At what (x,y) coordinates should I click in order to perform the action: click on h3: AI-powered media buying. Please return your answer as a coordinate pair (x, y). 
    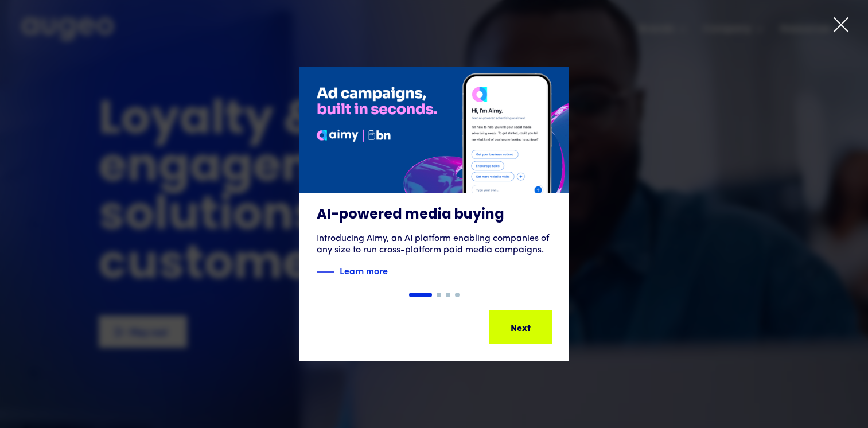
    Looking at the image, I should click on (434, 215).